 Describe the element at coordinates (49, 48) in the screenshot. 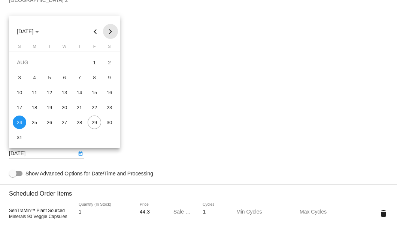

I see `th: Tuesday` at that location.